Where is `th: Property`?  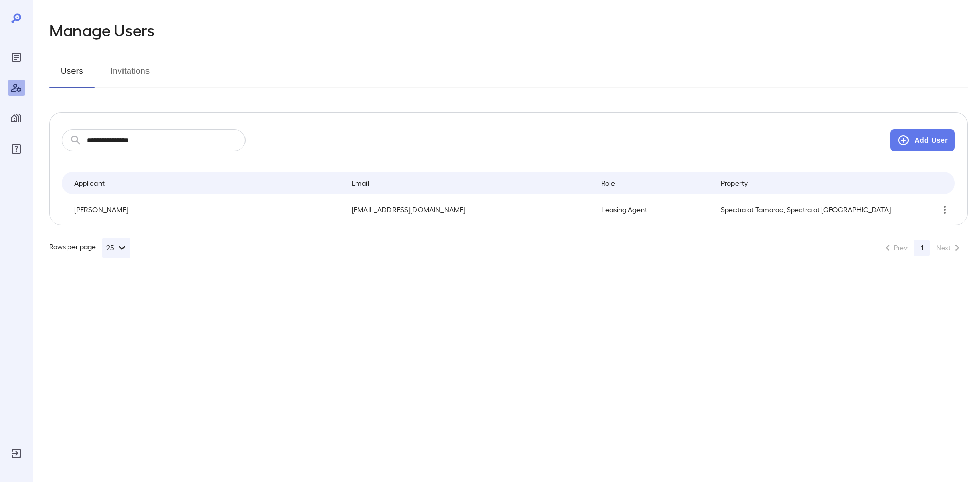 th: Property is located at coordinates (807, 183).